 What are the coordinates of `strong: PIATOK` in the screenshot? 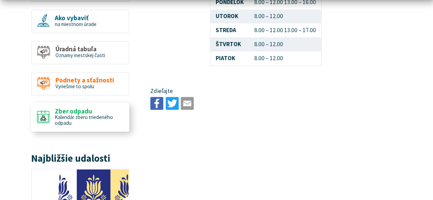 It's located at (225, 58).